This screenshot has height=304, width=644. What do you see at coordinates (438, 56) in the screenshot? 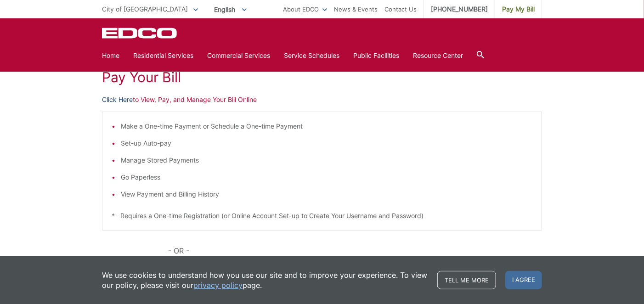
I see `a: Resource Center` at bounding box center [438, 56].